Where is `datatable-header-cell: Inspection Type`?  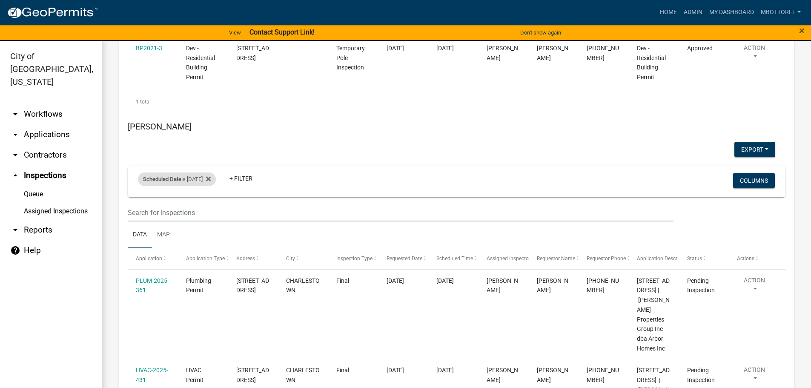
datatable-header-cell: Inspection Type is located at coordinates (353, 258).